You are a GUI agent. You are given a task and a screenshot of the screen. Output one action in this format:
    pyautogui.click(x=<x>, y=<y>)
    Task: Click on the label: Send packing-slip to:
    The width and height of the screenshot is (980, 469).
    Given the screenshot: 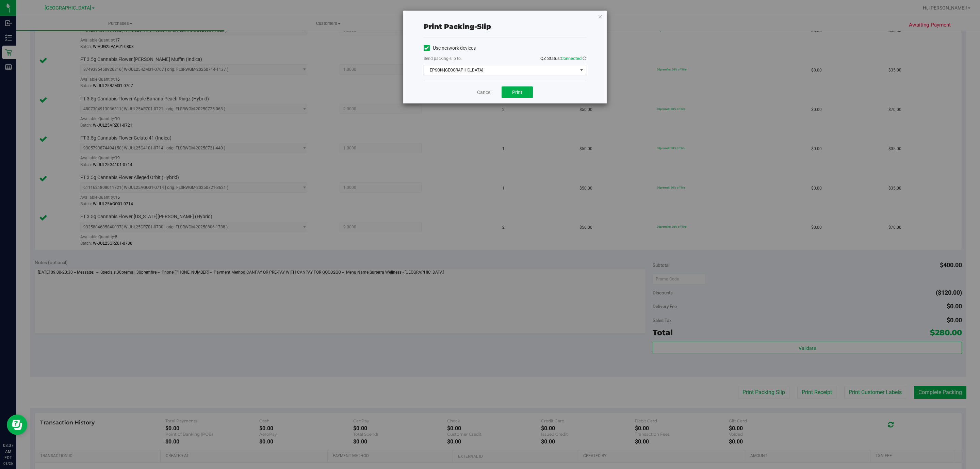 What is the action you would take?
    pyautogui.click(x=443, y=58)
    